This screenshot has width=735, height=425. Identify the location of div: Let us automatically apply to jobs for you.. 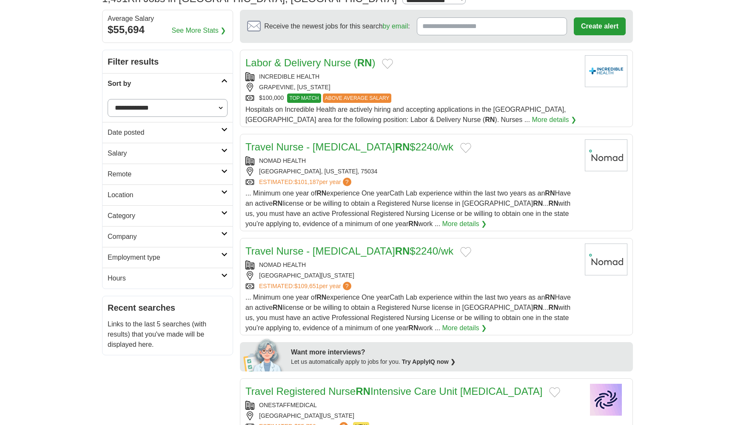
(459, 362).